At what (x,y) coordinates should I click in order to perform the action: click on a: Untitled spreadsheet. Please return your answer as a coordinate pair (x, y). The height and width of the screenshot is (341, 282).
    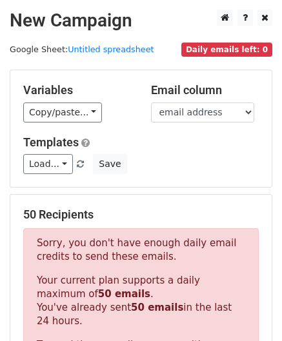
    Looking at the image, I should click on (110, 49).